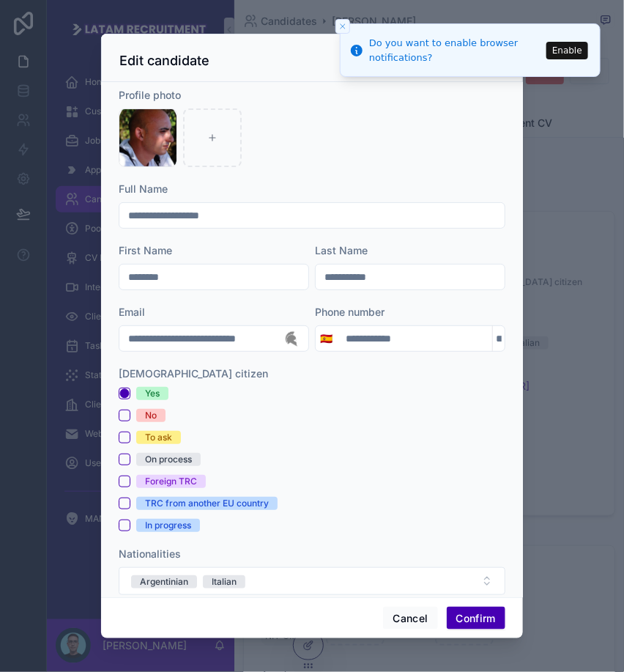 The width and height of the screenshot is (624, 672). What do you see at coordinates (164, 582) in the screenshot?
I see `div: Argentinian` at bounding box center [164, 582].